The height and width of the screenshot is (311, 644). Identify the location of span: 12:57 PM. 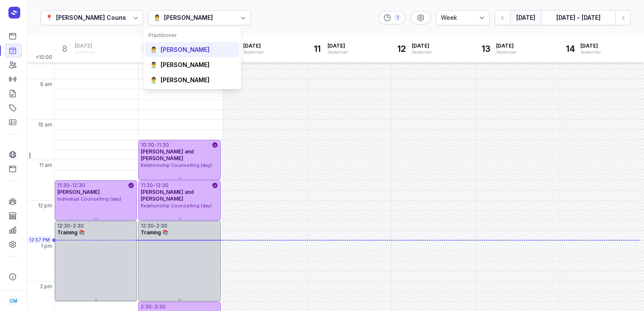
(39, 239).